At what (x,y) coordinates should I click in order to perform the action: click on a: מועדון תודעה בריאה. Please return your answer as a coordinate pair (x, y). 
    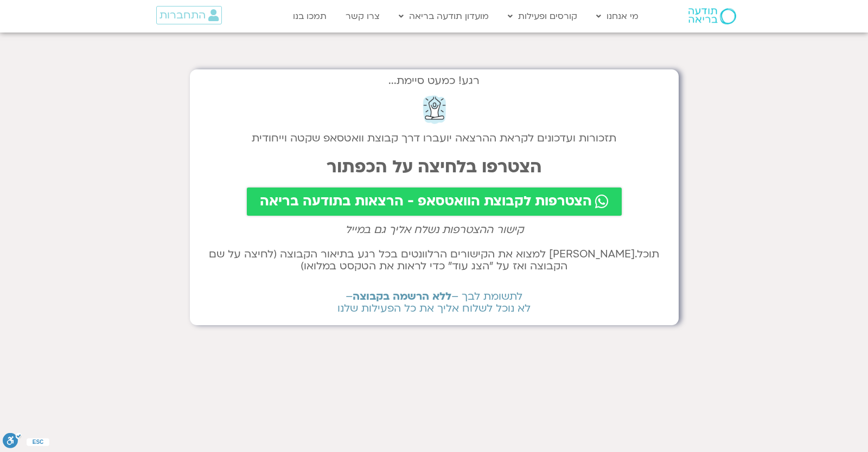
    Looking at the image, I should click on (444, 16).